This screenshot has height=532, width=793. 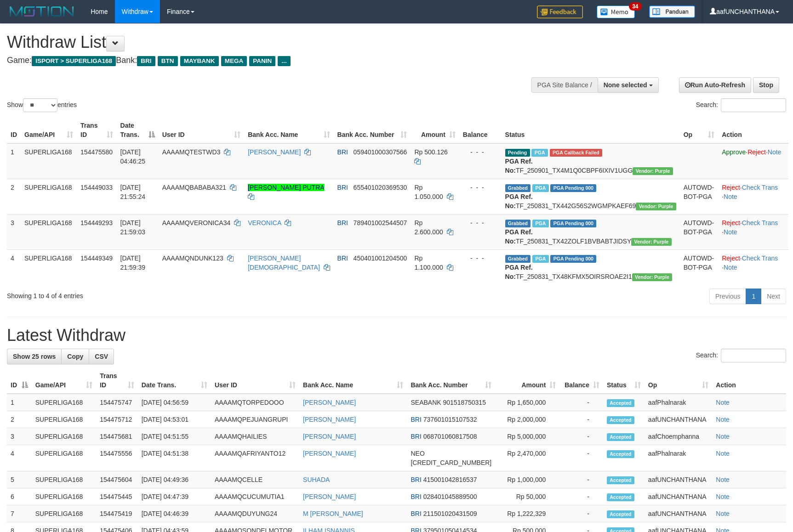 What do you see at coordinates (255, 480) in the screenshot?
I see `td: AAAAMQCELLE` at bounding box center [255, 480].